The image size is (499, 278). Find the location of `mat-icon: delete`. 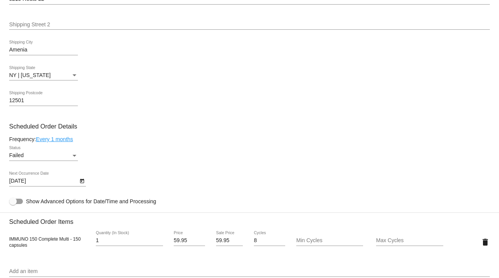

mat-icon: delete is located at coordinates (485, 242).